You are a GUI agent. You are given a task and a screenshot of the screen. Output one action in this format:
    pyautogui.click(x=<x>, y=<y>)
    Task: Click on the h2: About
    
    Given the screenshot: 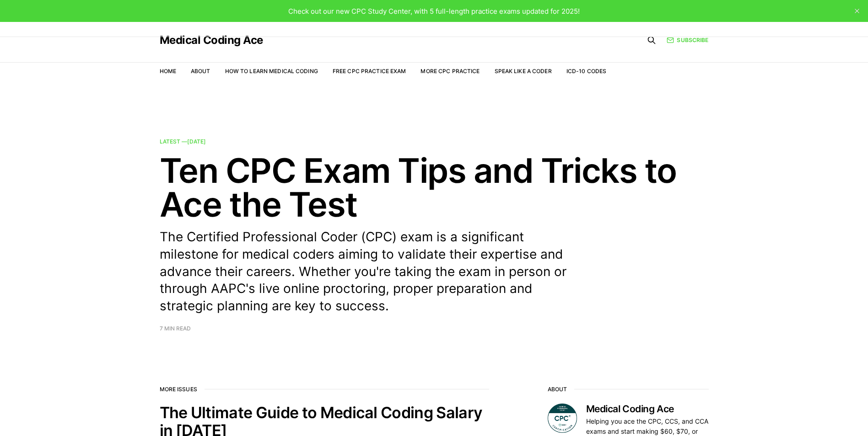 What is the action you would take?
    pyautogui.click(x=628, y=389)
    